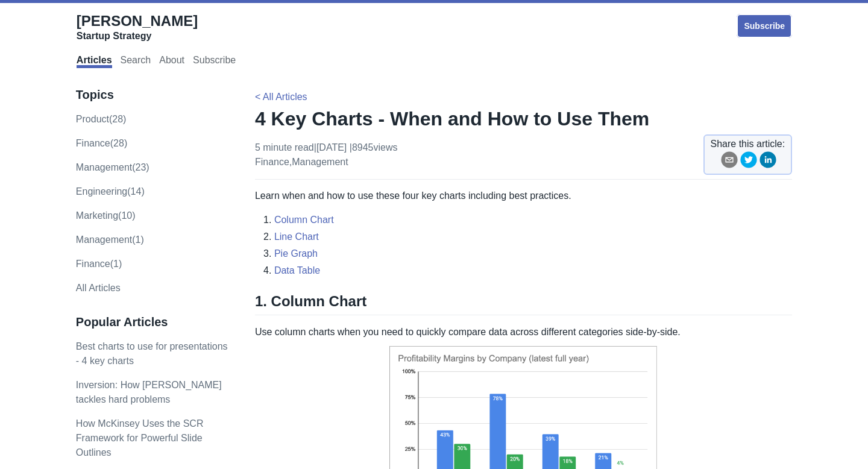 This screenshot has width=868, height=469. What do you see at coordinates (101, 119) in the screenshot?
I see `a: product(28)` at bounding box center [101, 119].